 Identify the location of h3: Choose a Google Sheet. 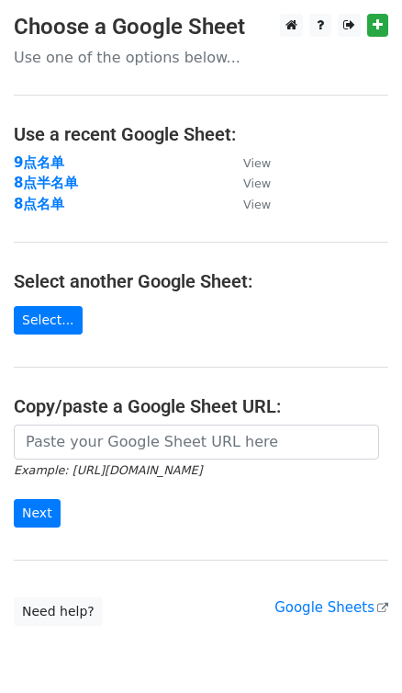
(201, 27).